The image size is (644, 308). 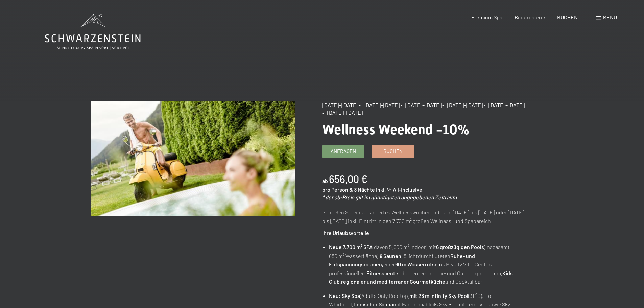 What do you see at coordinates (439, 296) in the screenshot?
I see `strong: mit 23 m Infinity Sky Pool` at bounding box center [439, 296].